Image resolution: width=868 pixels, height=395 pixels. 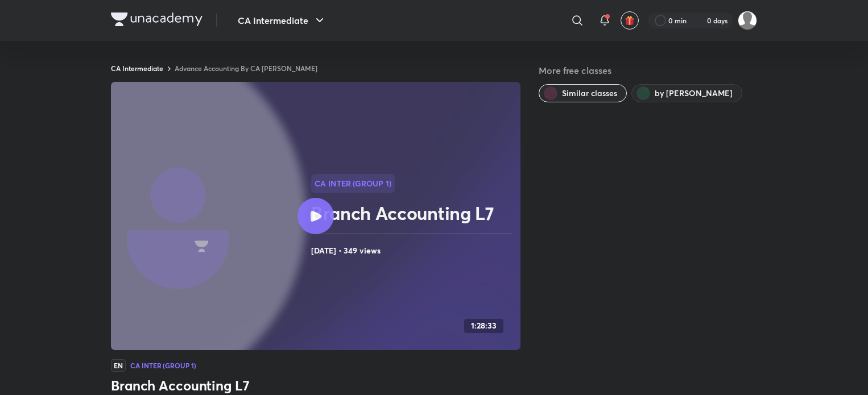 I want to click on span: Similar classes, so click(x=589, y=93).